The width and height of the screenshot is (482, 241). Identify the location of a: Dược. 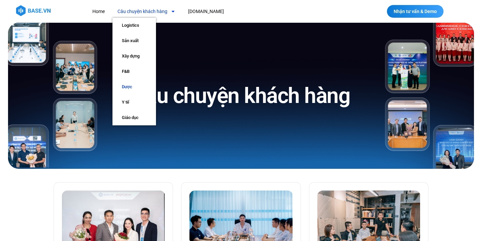
(134, 87).